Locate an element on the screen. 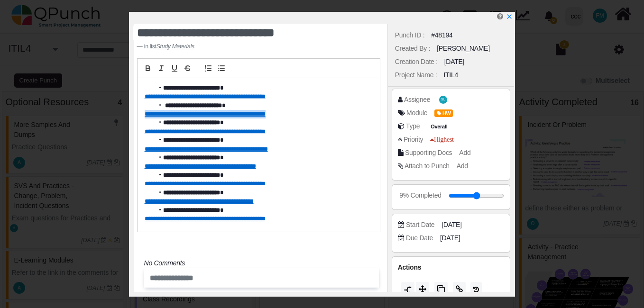  div: Attach to Punch is located at coordinates (427, 166).